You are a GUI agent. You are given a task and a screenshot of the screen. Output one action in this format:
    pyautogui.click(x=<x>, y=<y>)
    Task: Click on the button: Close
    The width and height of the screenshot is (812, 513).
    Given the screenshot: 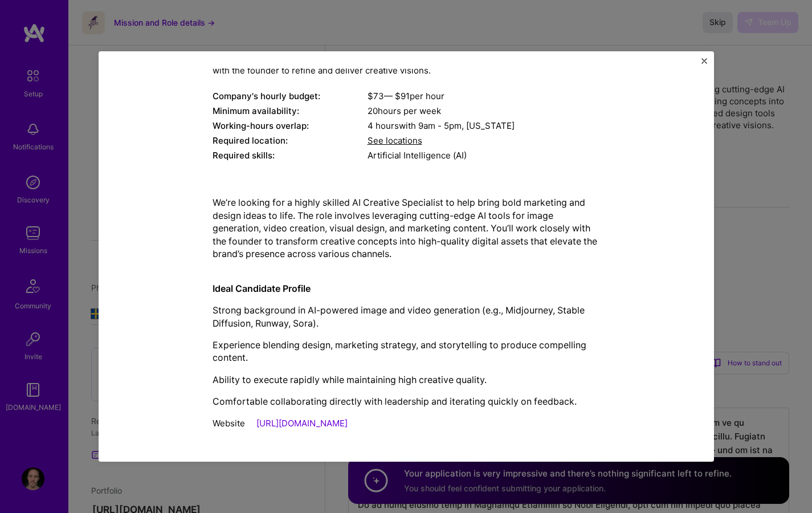 What is the action you would take?
    pyautogui.click(x=705, y=64)
    